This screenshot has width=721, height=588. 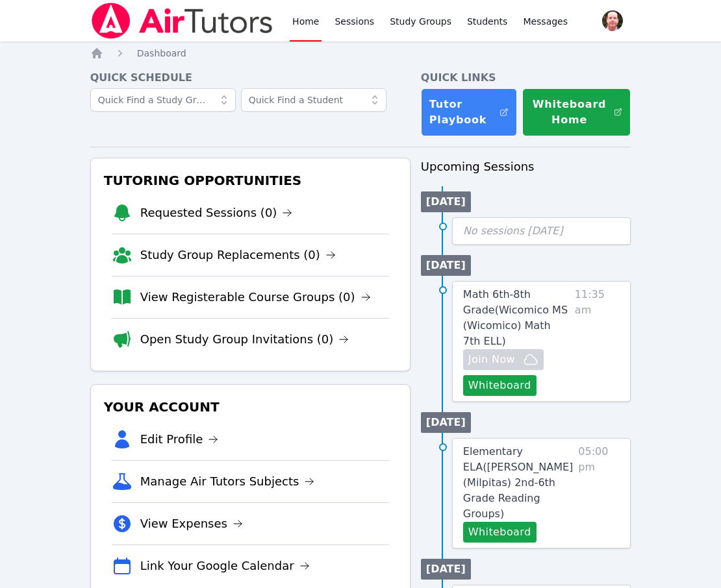 What do you see at coordinates (162, 53) in the screenshot?
I see `a: Dashboard` at bounding box center [162, 53].